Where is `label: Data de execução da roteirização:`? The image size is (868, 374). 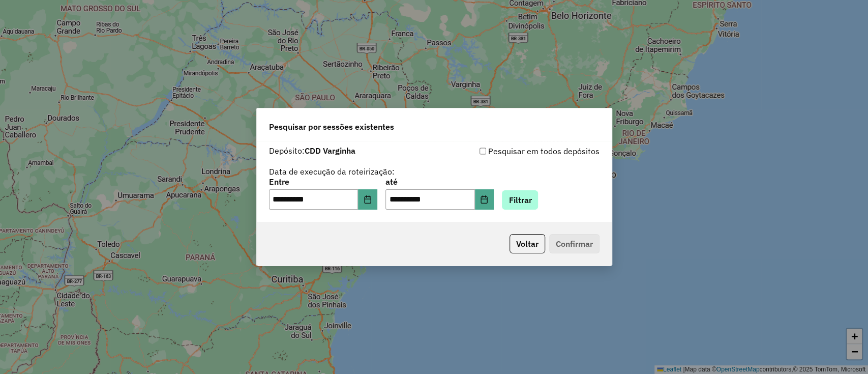 label: Data de execução da roteirização: is located at coordinates (332, 172).